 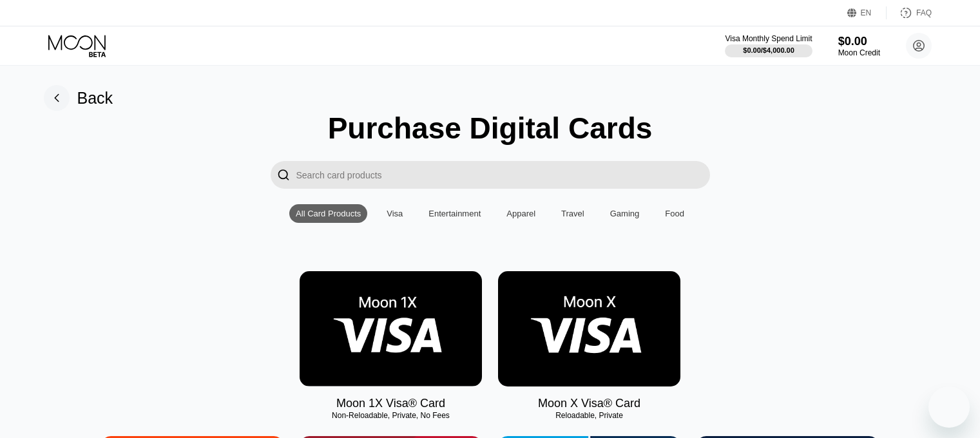 I want to click on div: $0.00 / $4,000.00, so click(x=769, y=50).